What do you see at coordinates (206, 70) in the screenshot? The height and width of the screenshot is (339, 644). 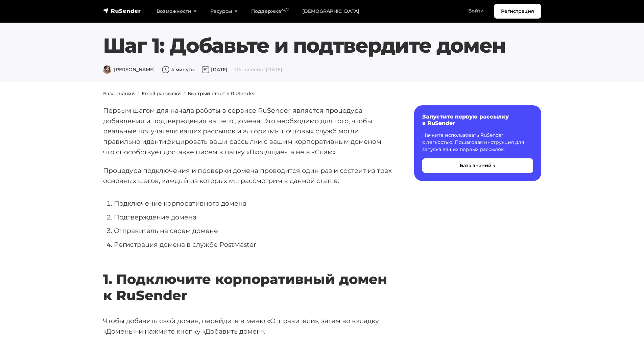 I see `img: Дата публикации` at bounding box center [206, 70].